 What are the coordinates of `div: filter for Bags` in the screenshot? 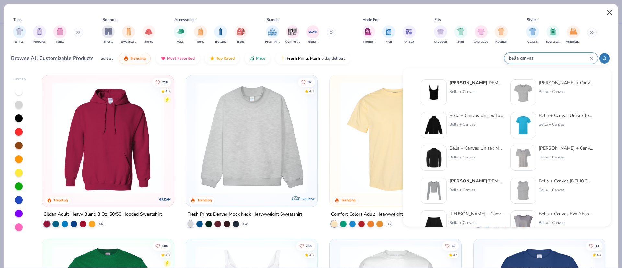 It's located at (241, 35).